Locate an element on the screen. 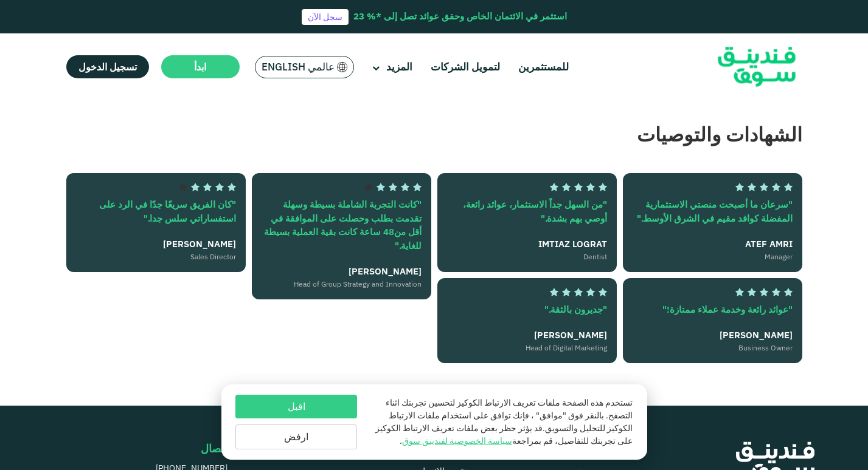 The width and height of the screenshot is (868, 470). span: "سرعان ما أصبحت منصتي الاستثمارية المفضلة كوافد مقيم في الشرق الأوسط." is located at coordinates (714, 211).